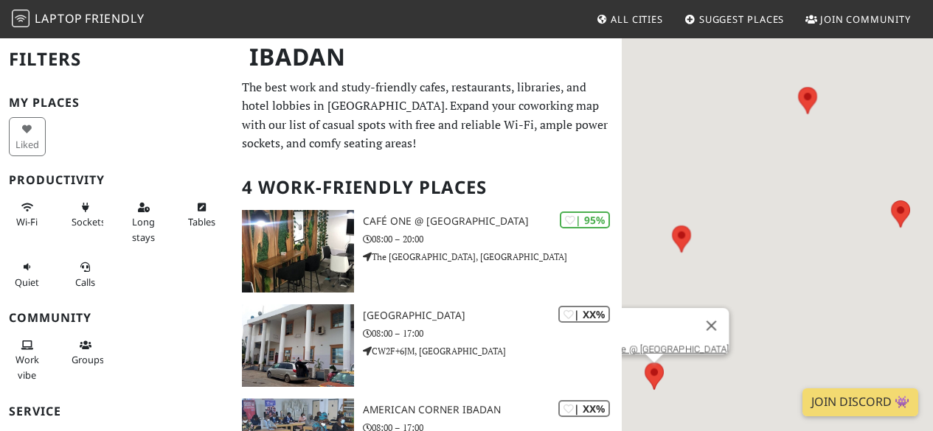 Image resolution: width=933 pixels, height=431 pixels. What do you see at coordinates (27, 367) in the screenshot?
I see `span: People working` at bounding box center [27, 367].